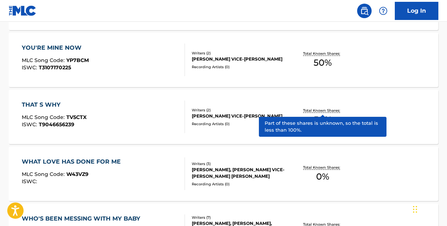 The image size is (447, 226). What do you see at coordinates (239, 217) in the screenshot?
I see `div: Writers ( 7 )` at bounding box center [239, 217].